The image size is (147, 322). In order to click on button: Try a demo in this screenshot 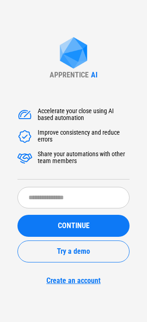, I will do `click(73, 252)`.